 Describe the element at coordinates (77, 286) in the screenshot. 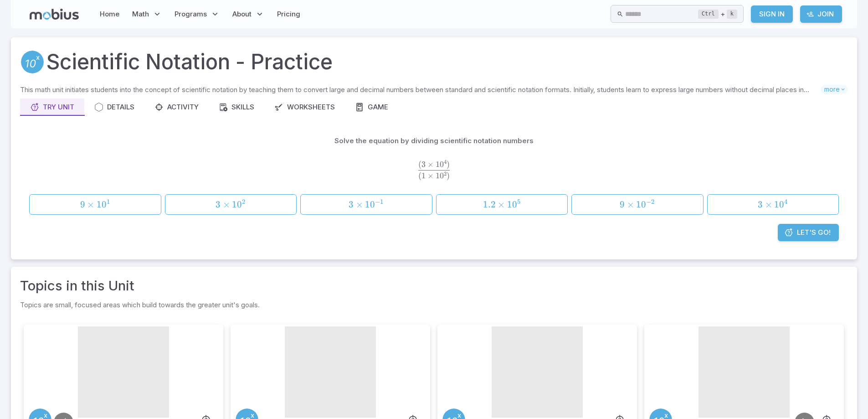

I see `a: Topics in this Unit` at that location.